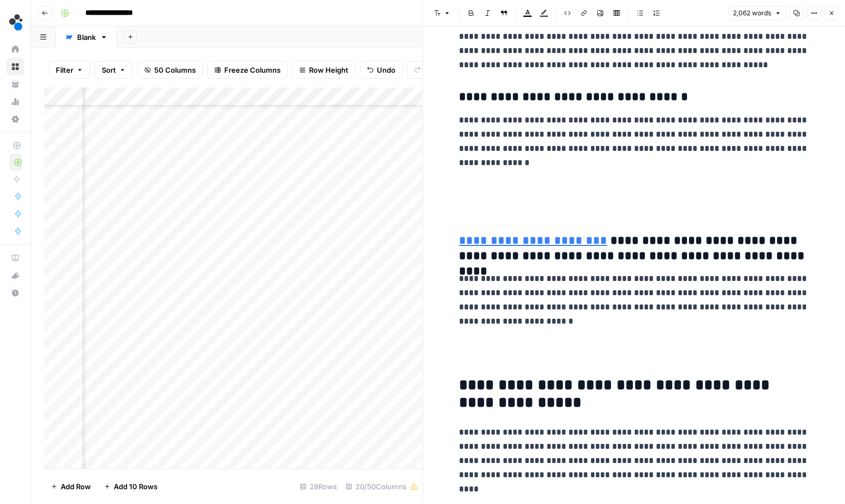 The height and width of the screenshot is (504, 845). What do you see at coordinates (15, 275) in the screenshot?
I see `button: What's new?` at bounding box center [15, 275].